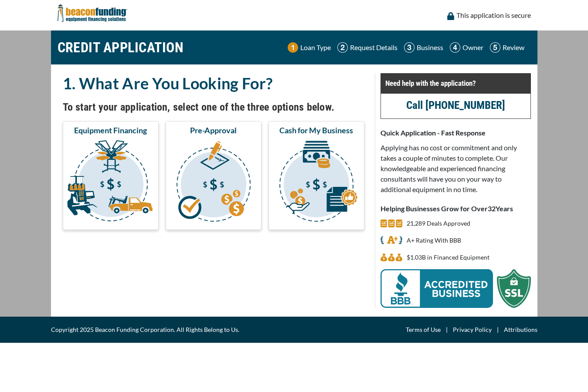  Describe the element at coordinates (316, 183) in the screenshot. I see `img: Cash for My Business` at that location.